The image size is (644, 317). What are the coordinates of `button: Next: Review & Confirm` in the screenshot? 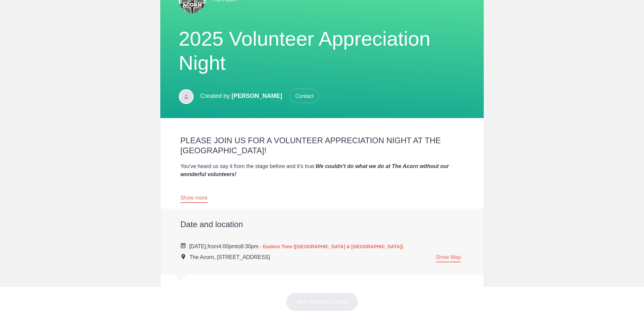 It's located at (322, 301).